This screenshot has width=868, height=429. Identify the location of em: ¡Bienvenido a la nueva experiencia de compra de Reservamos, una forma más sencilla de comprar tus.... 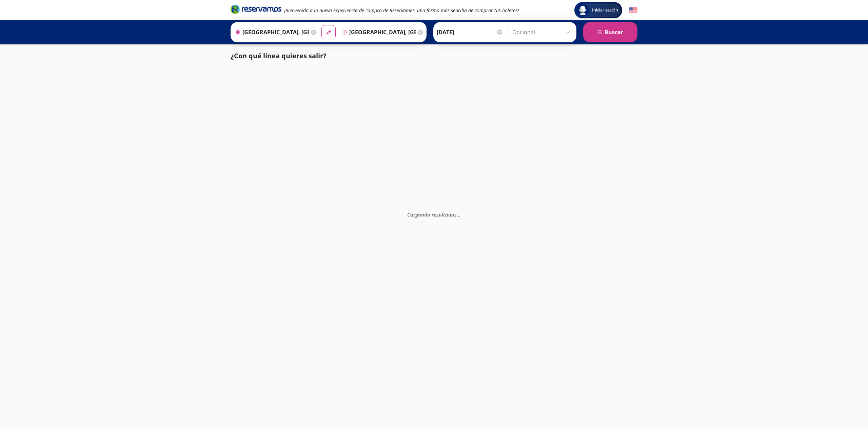
(401, 10).